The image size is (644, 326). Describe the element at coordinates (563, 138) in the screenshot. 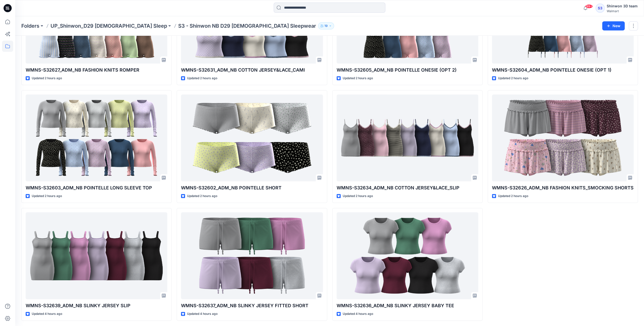

I see `a: WMNS-S32626_ADM_NB FASHION KNITS_SMOCKING SHORTS` at that location.